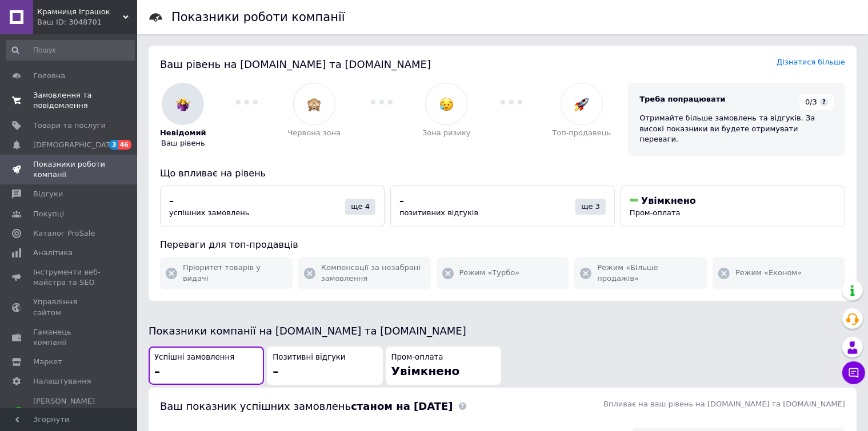  I want to click on span: 3, so click(114, 144).